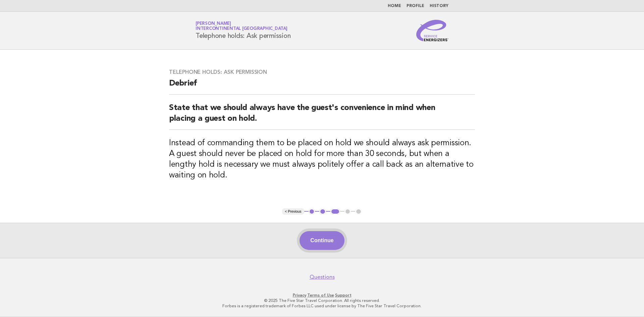  I want to click on h3: Telephone holds: Ask permission, so click(322, 72).